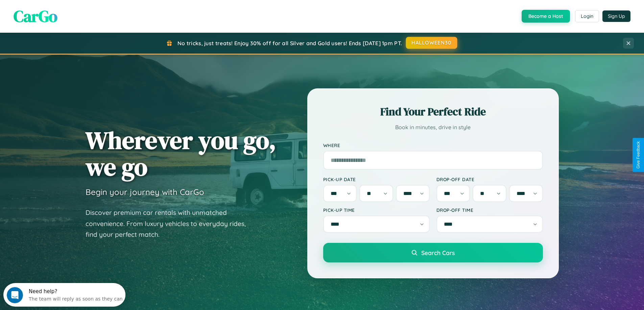 Image resolution: width=644 pixels, height=310 pixels. I want to click on label: Where, so click(433, 145).